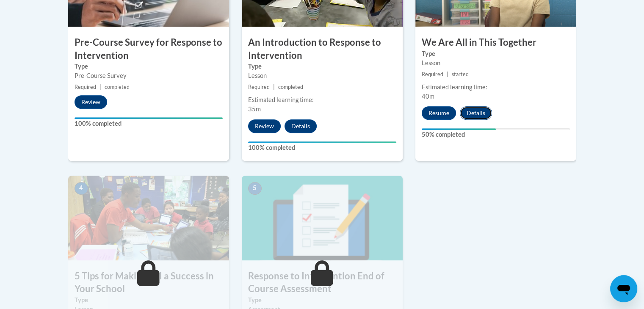 The width and height of the screenshot is (644, 309). Describe the element at coordinates (496, 134) in the screenshot. I see `label: 50% completed` at that location.